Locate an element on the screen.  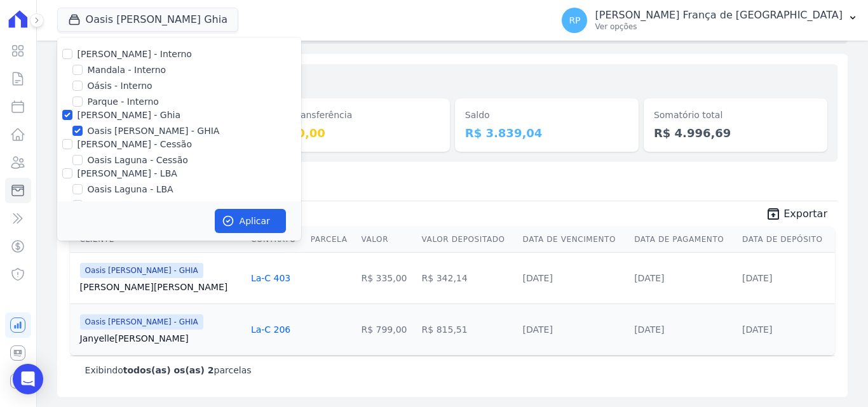
p: Ver opções is located at coordinates (719, 27).